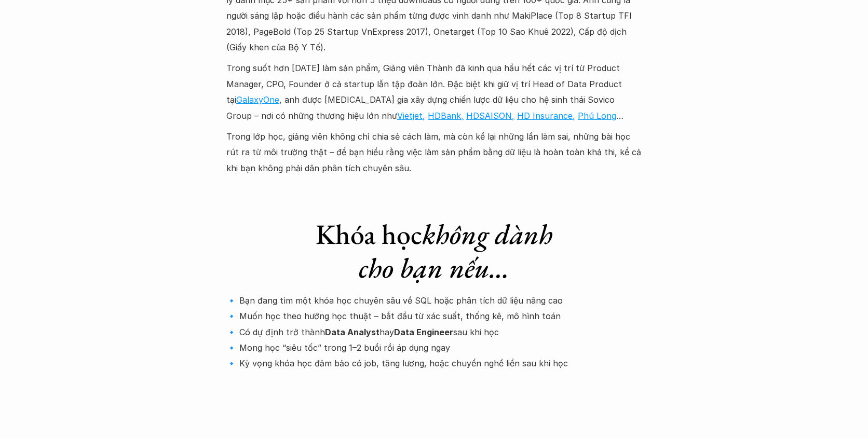 This screenshot has height=439, width=868. I want to click on strong: Data Analyst, so click(352, 332).